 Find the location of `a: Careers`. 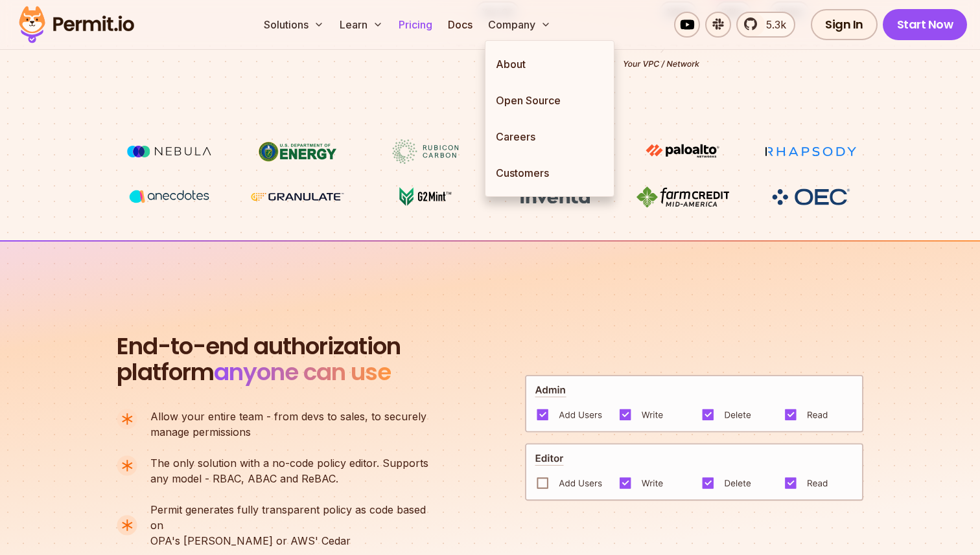

a: Careers is located at coordinates (549, 136).